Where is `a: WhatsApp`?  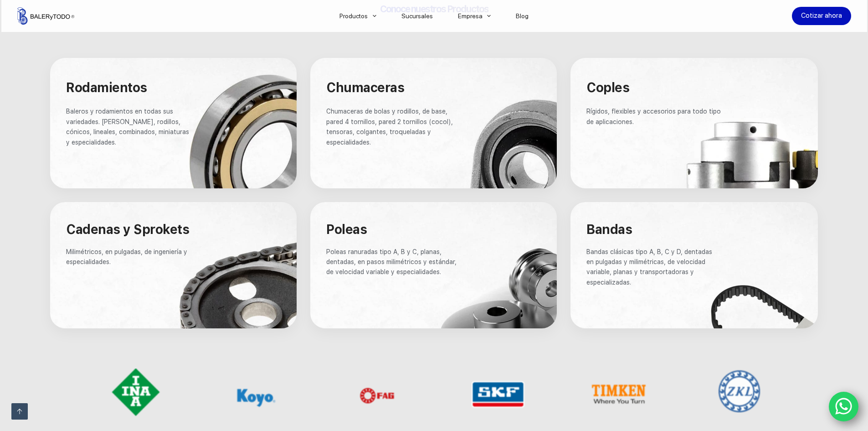 a: WhatsApp is located at coordinates (843, 406).